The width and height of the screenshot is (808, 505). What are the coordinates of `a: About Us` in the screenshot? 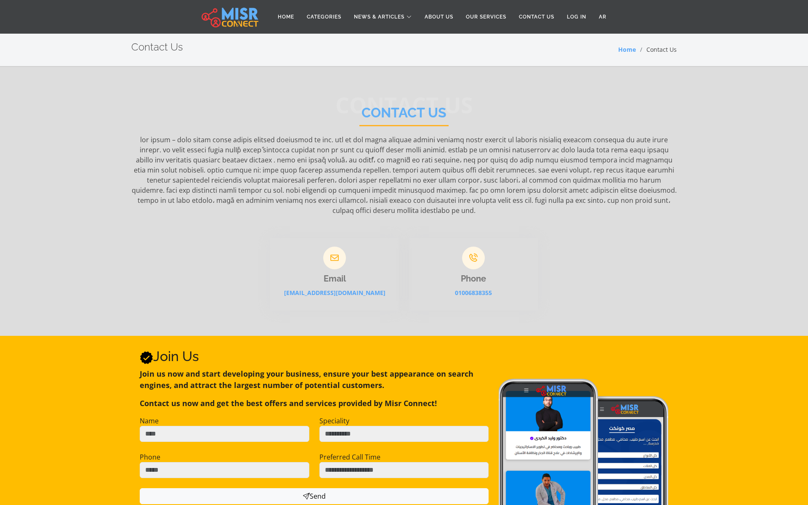 It's located at (439, 17).